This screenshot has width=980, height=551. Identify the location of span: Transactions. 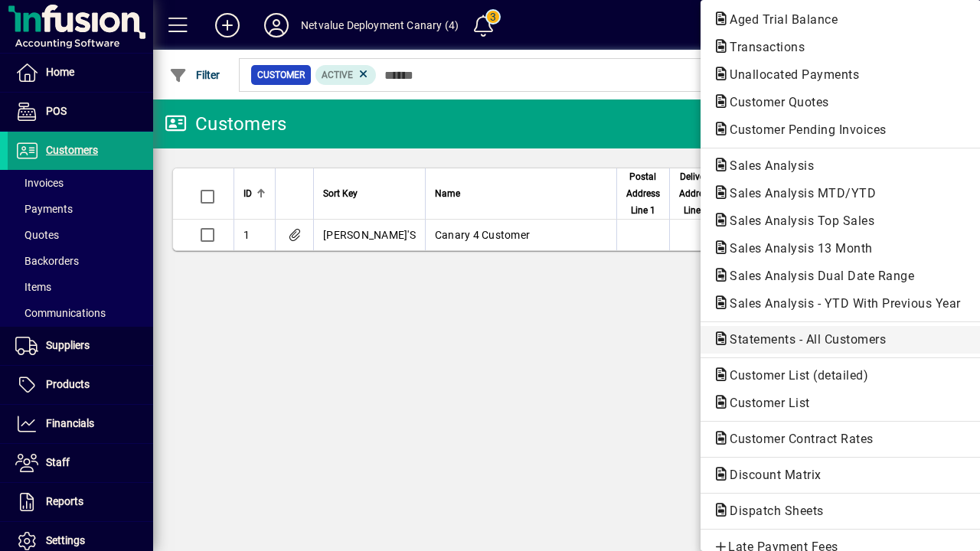
(762, 47).